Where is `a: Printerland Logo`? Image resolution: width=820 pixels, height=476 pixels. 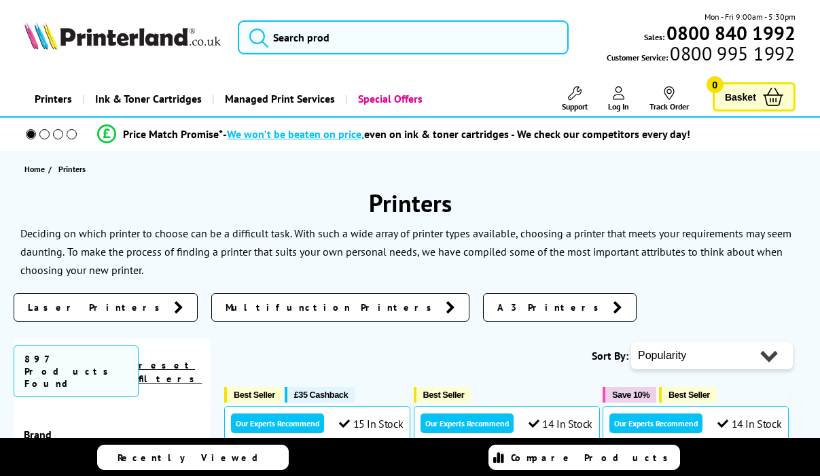
a: Printerland Logo is located at coordinates (122, 37).